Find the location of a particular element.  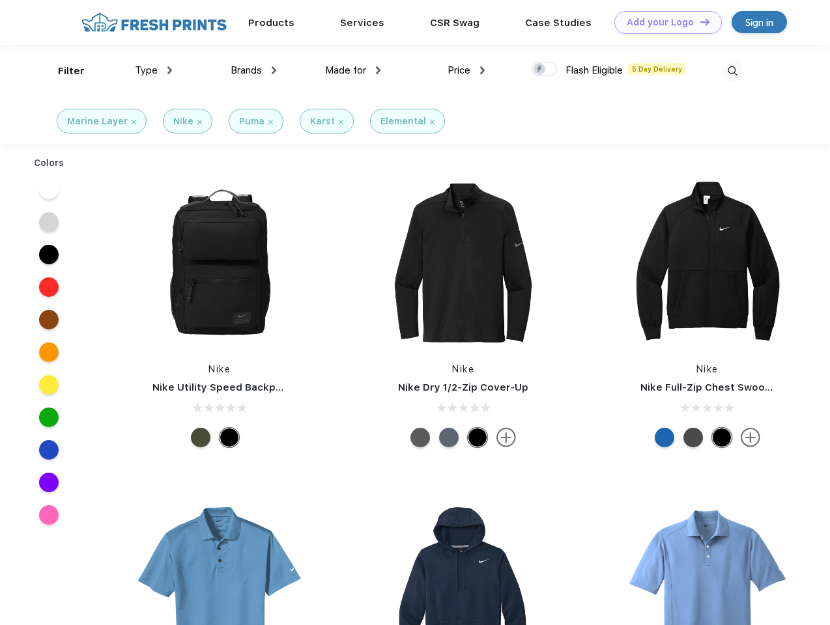

div: Cargo Khaki is located at coordinates (201, 438).